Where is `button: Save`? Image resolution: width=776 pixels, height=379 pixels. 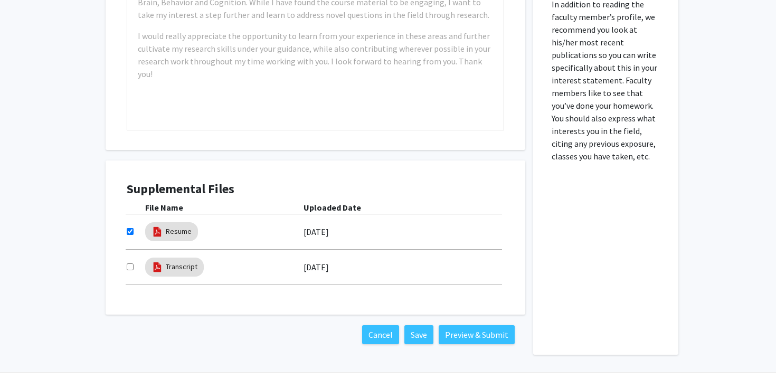 button: Save is located at coordinates (419, 335).